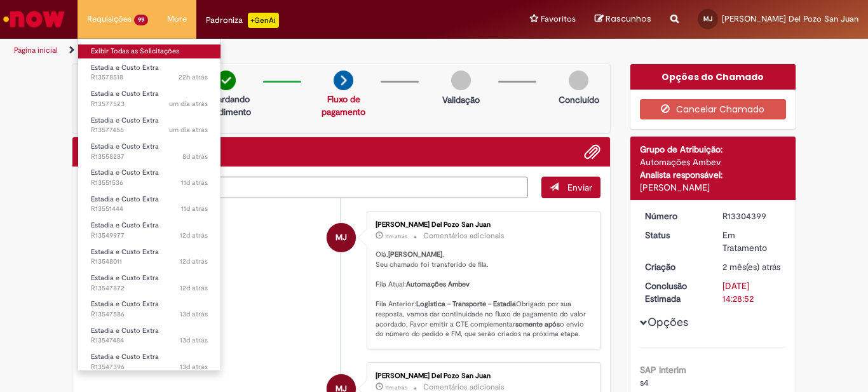 The width and height of the screenshot is (868, 392). What do you see at coordinates (751, 216) in the screenshot?
I see `div: R13304399` at bounding box center [751, 216].